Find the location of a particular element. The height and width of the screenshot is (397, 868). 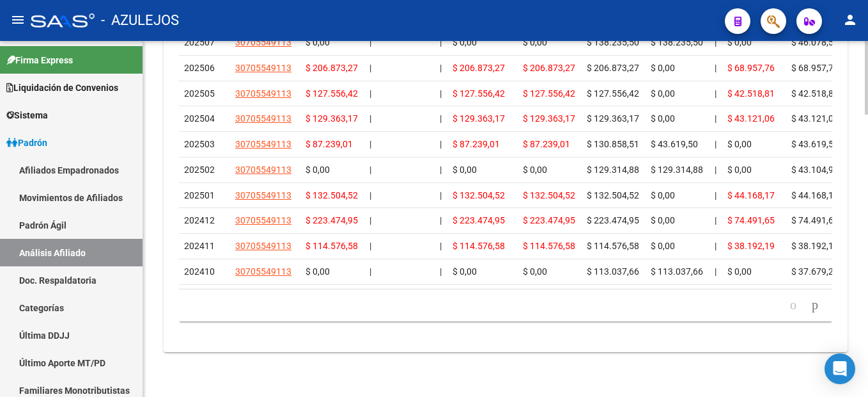

span: 202502 is located at coordinates (200, 169).